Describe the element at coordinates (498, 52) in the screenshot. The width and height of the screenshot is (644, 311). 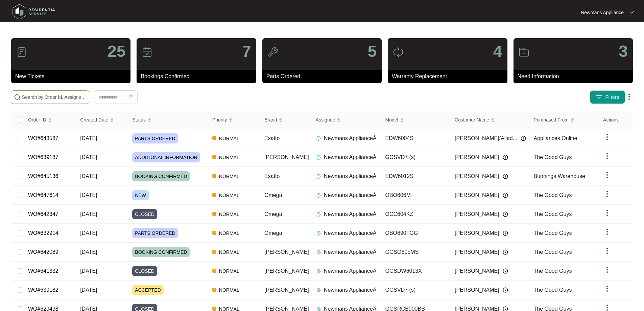
I see `p: 4` at that location.